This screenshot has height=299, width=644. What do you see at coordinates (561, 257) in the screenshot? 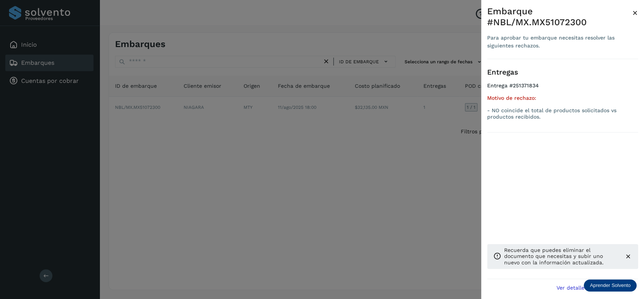
I see `p: Recuerda que puedes eliminar el documento que necesitas y subir uno nuevo con la información actu...` at bounding box center [561, 257].